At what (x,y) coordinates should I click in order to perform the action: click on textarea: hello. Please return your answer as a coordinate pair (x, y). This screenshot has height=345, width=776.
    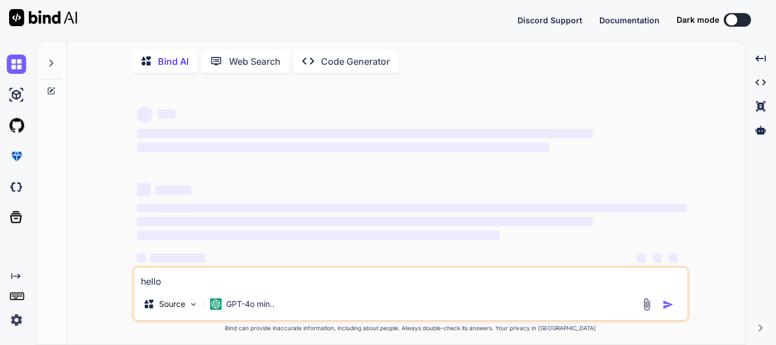
    Looking at the image, I should click on (411, 278).